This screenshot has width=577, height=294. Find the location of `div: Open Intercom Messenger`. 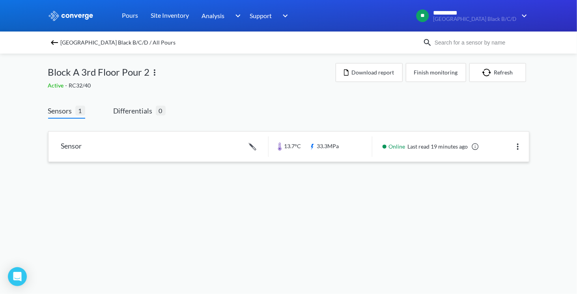

div: Open Intercom Messenger is located at coordinates (17, 277).